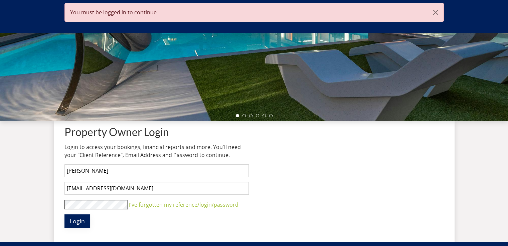  Describe the element at coordinates (77, 221) in the screenshot. I see `span: Login` at that location.